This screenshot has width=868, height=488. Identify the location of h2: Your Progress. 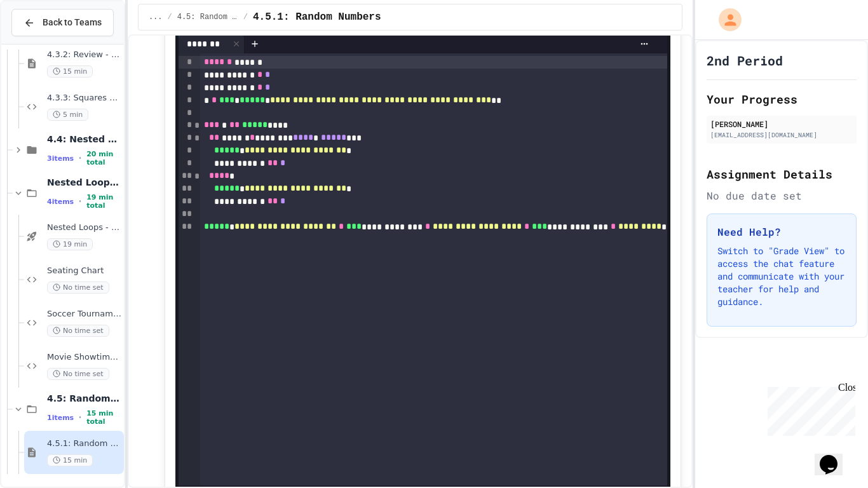
(782, 99).